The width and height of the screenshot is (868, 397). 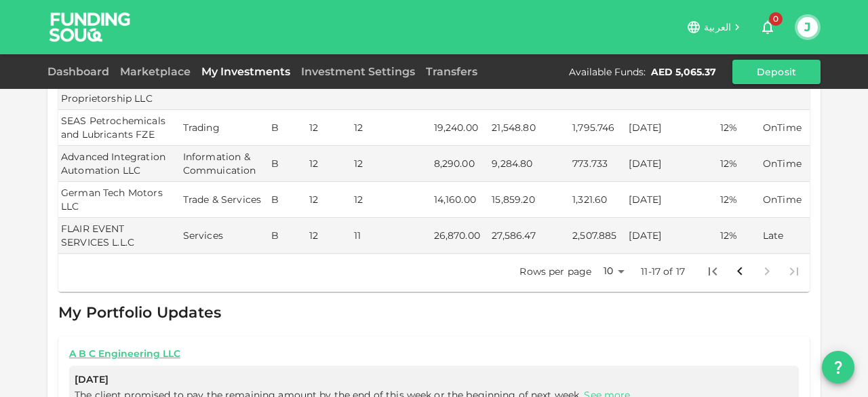 What do you see at coordinates (452, 72) in the screenshot?
I see `a: Transfers` at bounding box center [452, 72].